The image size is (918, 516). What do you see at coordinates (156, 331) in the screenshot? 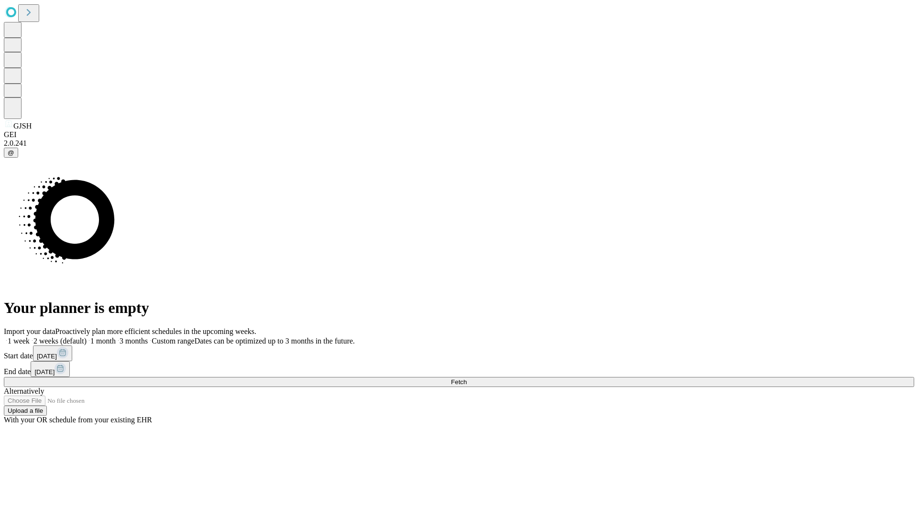
I see `span: Proactively plan more efficient schedules in the upcoming weeks.` at bounding box center [156, 331].